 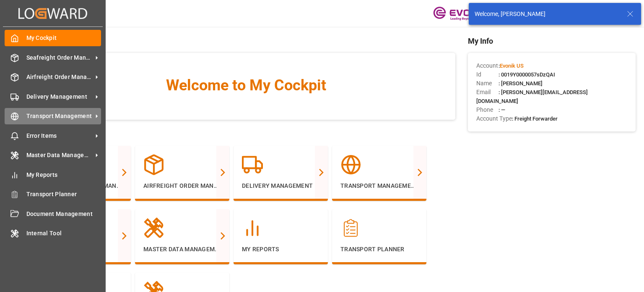 I want to click on span: Document Management, so click(x=64, y=214).